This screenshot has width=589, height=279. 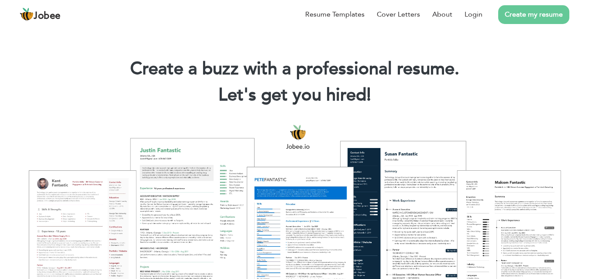 What do you see at coordinates (40, 14) in the screenshot?
I see `a: Jobee` at bounding box center [40, 14].